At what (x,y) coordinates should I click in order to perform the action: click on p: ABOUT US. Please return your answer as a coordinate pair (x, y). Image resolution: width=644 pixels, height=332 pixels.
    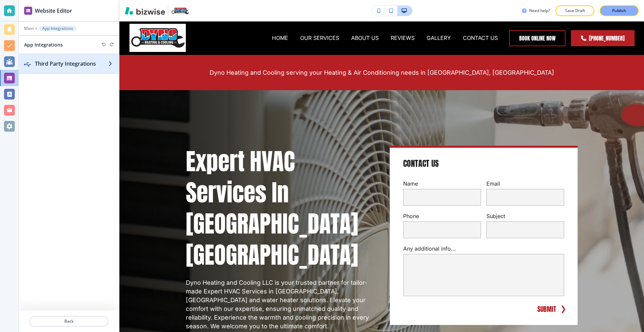
    Looking at the image, I should click on (365, 38).